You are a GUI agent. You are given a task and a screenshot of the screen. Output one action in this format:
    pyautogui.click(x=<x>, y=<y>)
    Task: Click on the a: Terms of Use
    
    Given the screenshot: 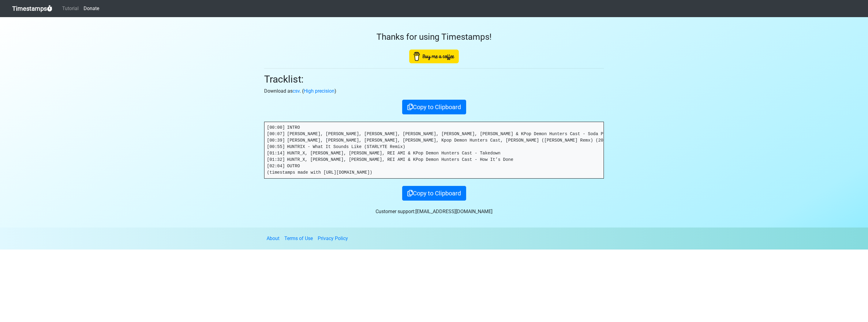 What is the action you would take?
    pyautogui.click(x=298, y=238)
    